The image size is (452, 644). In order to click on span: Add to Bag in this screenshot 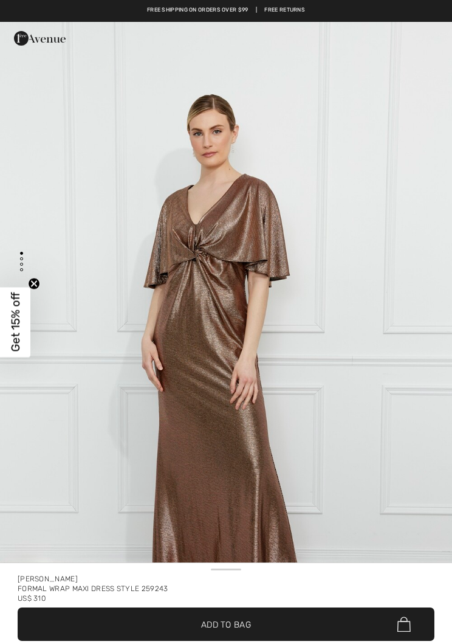, I will do `click(226, 624)`.